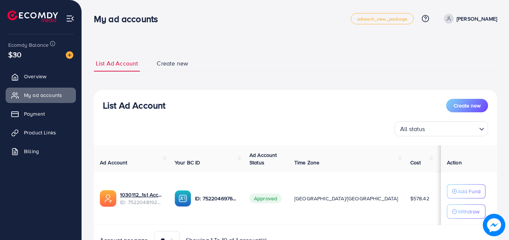 This screenshot has height=240, width=509. I want to click on a: Billing, so click(41, 151).